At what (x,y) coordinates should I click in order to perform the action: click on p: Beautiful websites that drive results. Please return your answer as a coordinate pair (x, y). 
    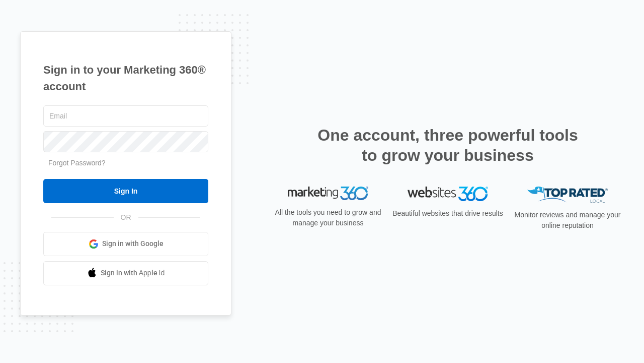
    Looking at the image, I should click on (448, 213).